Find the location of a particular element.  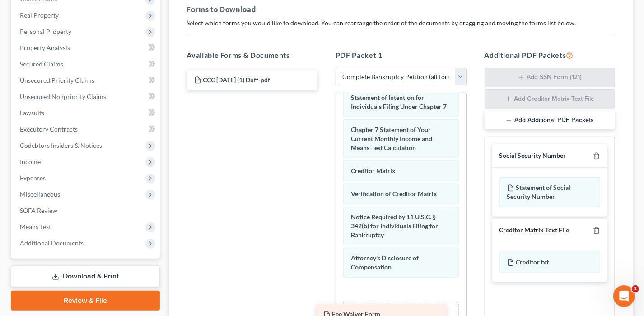

h5: Available Forms & Documents is located at coordinates (252, 56).